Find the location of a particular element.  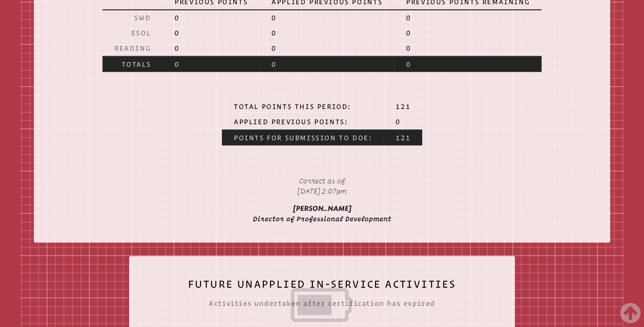

p: ESOL is located at coordinates (133, 33).